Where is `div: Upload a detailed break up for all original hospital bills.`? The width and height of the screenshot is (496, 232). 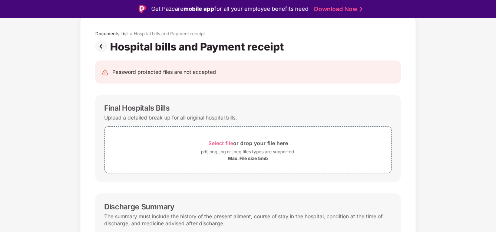
div: Upload a detailed break up for all original hospital bills. is located at coordinates (170, 117).